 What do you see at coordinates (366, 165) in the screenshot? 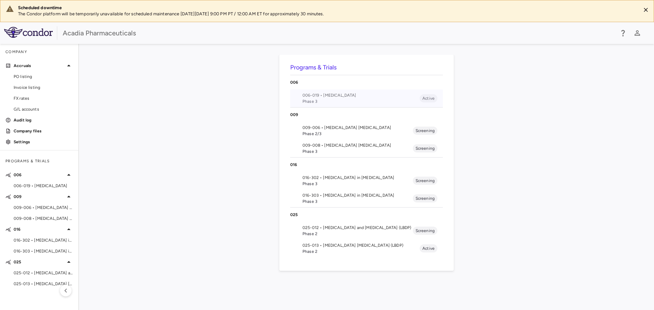
I see `div: 016` at bounding box center [366, 165].